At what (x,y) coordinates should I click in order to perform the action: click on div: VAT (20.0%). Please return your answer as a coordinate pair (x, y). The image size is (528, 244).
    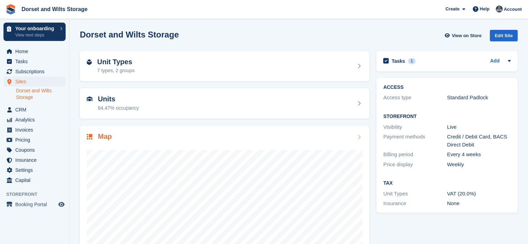
    Looking at the image, I should click on (479, 194).